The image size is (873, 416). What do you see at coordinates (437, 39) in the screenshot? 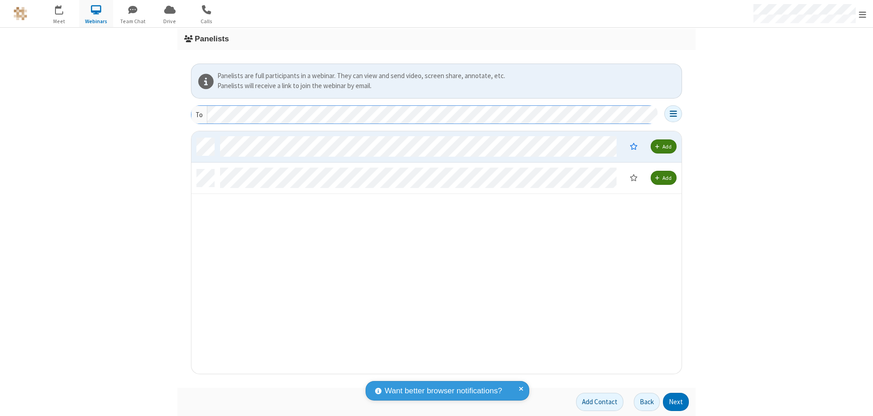
I see `h3: Panelists` at bounding box center [437, 39].